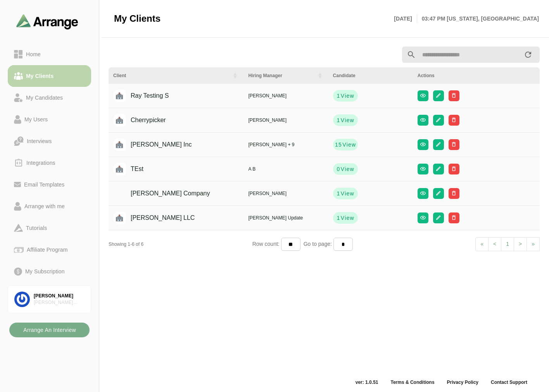  I want to click on div: My Subscription, so click(45, 271).